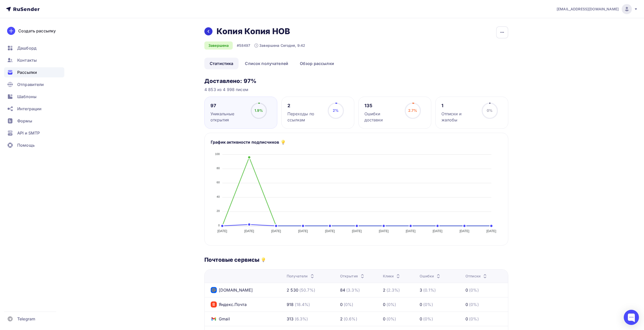 The width and height of the screenshot is (644, 330). I want to click on div: 135, so click(382, 105).